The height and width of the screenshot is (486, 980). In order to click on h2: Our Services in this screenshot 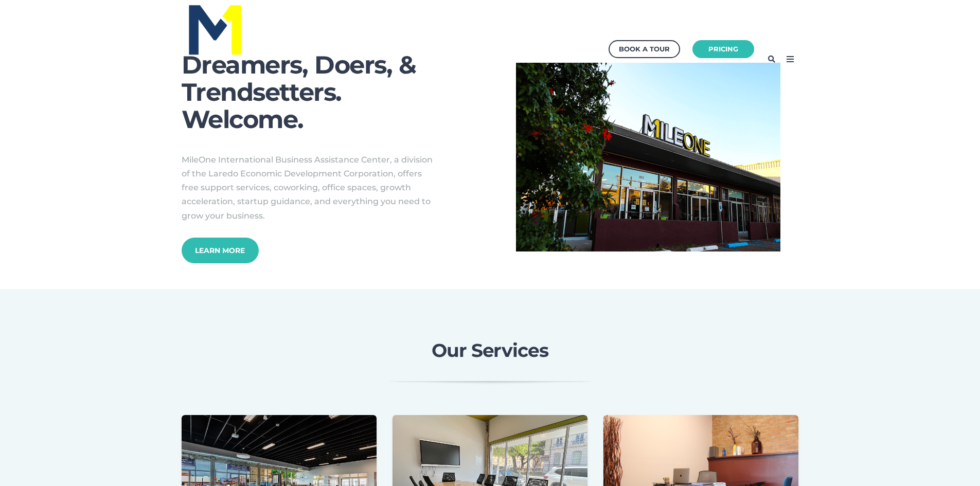, I will do `click(490, 351)`.